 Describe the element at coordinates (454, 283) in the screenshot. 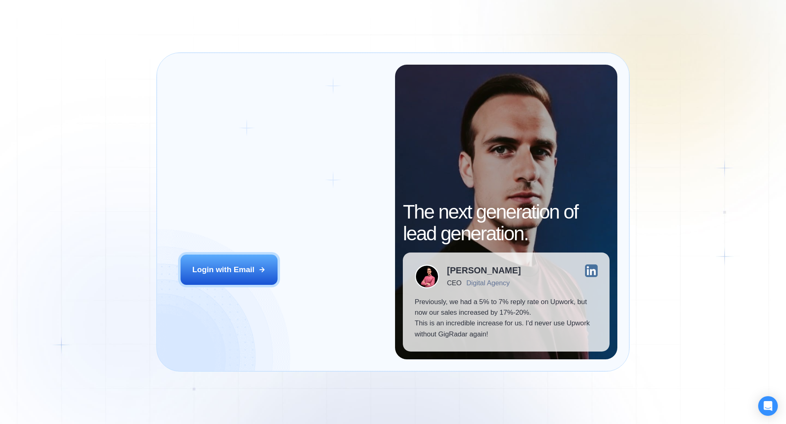

I see `div: CEO` at that location.